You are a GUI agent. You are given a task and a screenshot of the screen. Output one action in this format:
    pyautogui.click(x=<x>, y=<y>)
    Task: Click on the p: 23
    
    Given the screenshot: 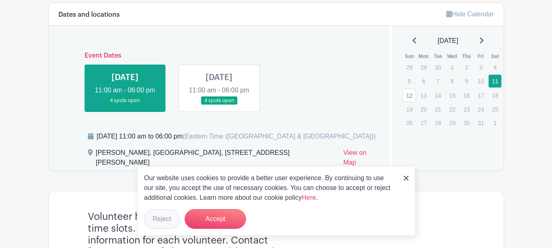 What is the action you would take?
    pyautogui.click(x=466, y=109)
    